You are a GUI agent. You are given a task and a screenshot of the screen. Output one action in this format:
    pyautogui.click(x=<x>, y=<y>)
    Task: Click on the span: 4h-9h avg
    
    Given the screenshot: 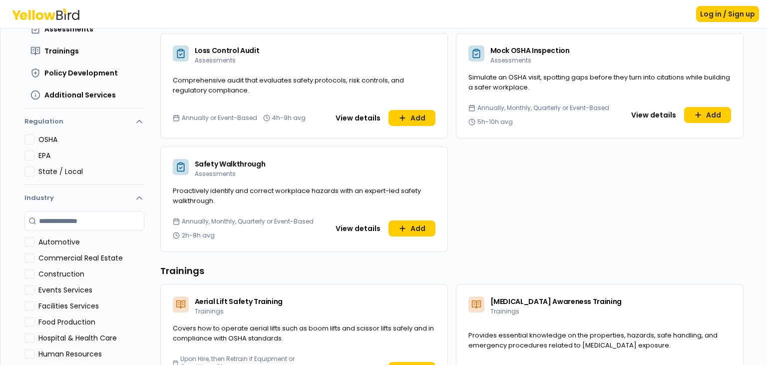 What is the action you would take?
    pyautogui.click(x=289, y=118)
    